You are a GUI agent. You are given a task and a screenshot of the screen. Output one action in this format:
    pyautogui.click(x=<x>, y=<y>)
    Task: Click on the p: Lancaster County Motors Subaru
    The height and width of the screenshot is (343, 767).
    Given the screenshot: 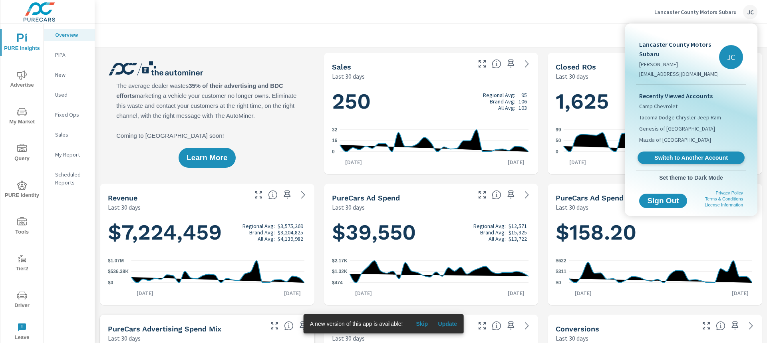 What is the action you would take?
    pyautogui.click(x=679, y=49)
    